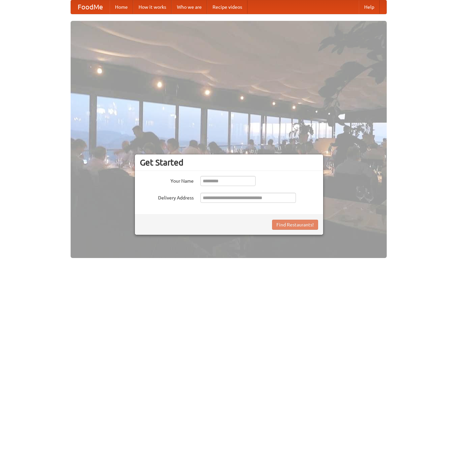  What do you see at coordinates (295, 225) in the screenshot?
I see `button: Find Restaurants!` at bounding box center [295, 225].